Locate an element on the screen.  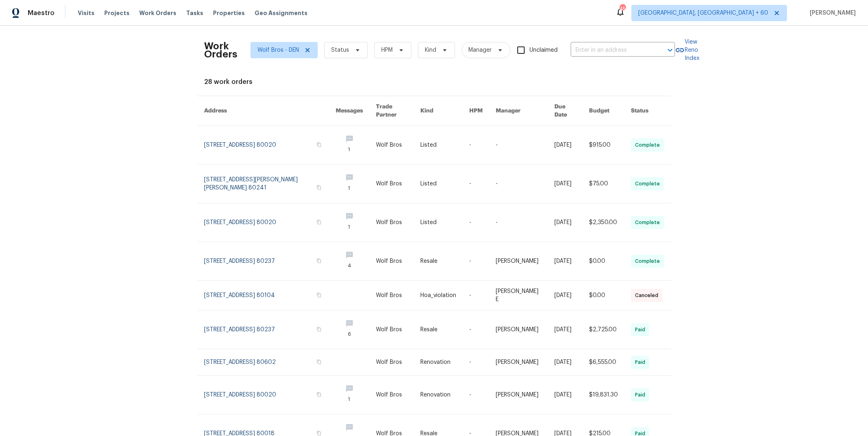
th: Due Date is located at coordinates (565, 111).